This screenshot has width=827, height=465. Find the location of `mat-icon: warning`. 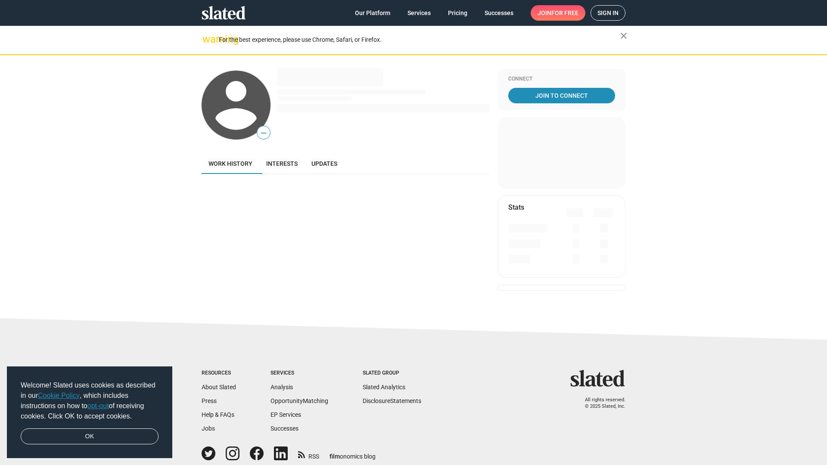

mat-icon: warning is located at coordinates (208, 39).